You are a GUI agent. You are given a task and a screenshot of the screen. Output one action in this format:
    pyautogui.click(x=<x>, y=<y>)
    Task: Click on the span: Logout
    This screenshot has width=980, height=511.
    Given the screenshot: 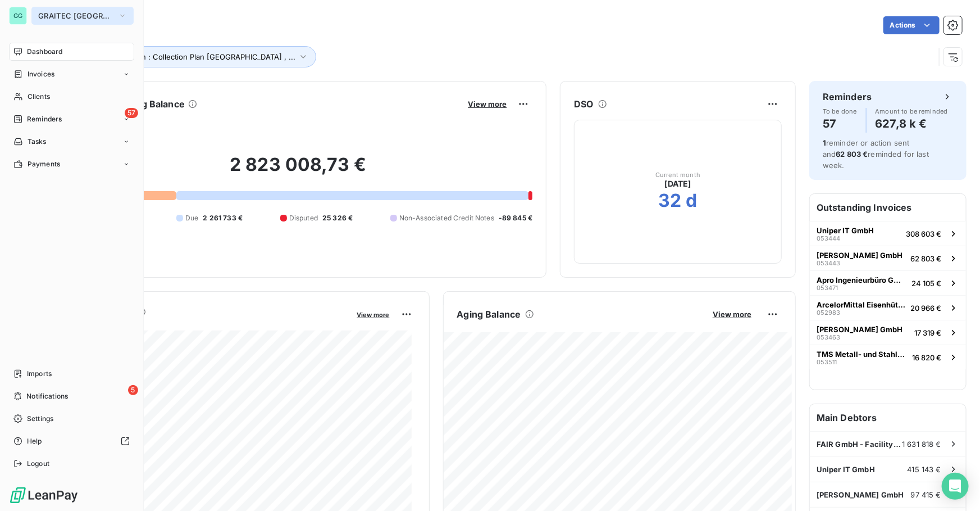 What is the action you would take?
    pyautogui.click(x=39, y=463)
    